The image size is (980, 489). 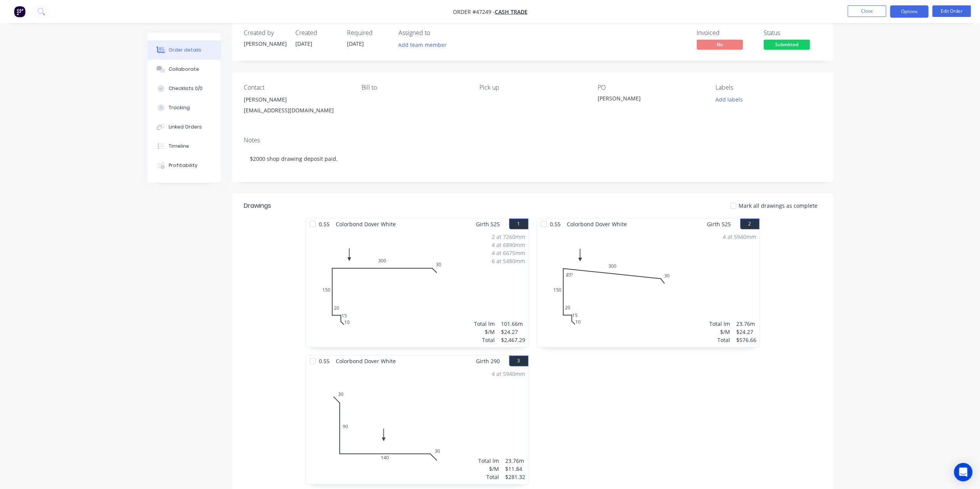 I want to click on button: Timeline, so click(x=184, y=146).